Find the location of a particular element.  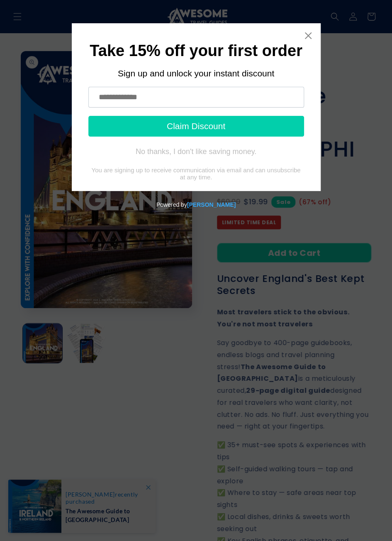

button: Claim Discount is located at coordinates (196, 126).